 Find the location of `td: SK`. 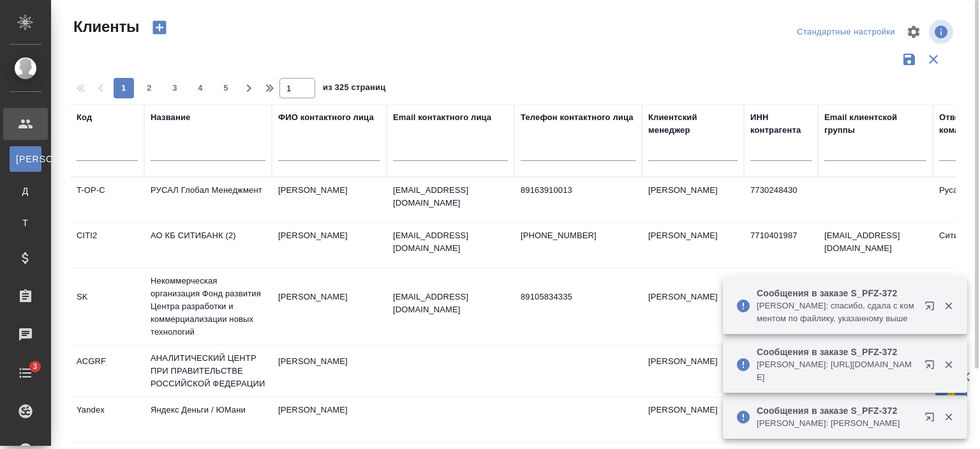

td: SK is located at coordinates (107, 306).